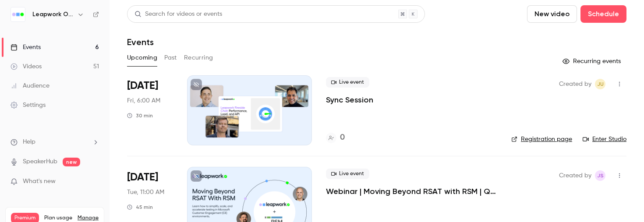  I want to click on div: Sep 12 Fri, 6:00 AM (America/New York), so click(150, 110).